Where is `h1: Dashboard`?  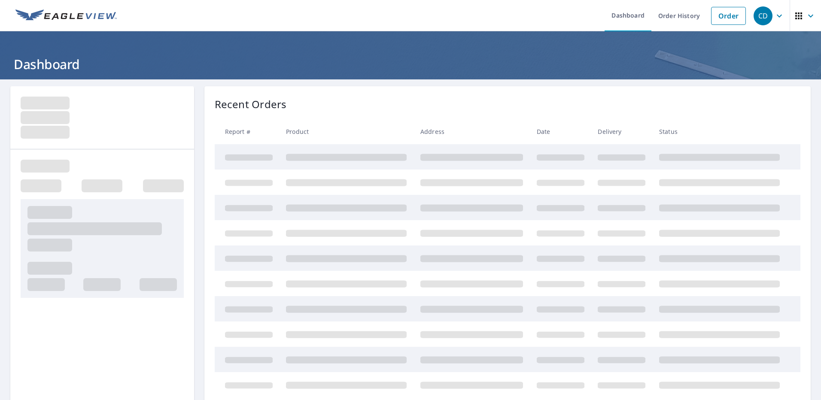 h1: Dashboard is located at coordinates (410, 64).